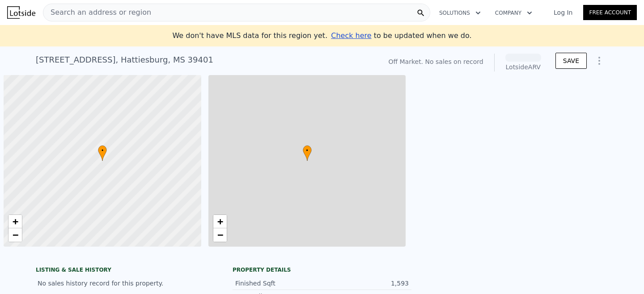 The height and width of the screenshot is (294, 644). I want to click on img: Lotside, so click(21, 13).